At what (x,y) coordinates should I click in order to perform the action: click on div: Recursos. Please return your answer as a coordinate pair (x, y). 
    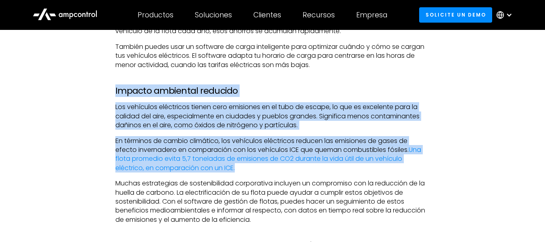
    Looking at the image, I should click on (319, 15).